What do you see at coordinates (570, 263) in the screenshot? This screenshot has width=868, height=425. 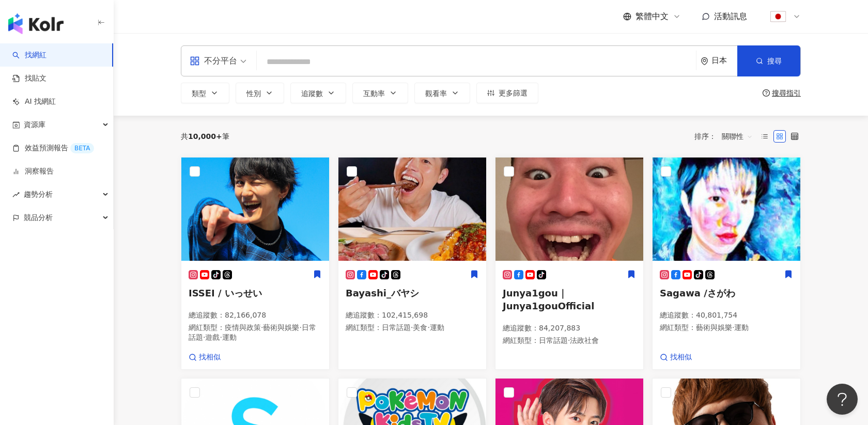 I see `a: KOL AvatarJunya1gou｜Junya1gouOfficial總追蹤數：84,207,883網紅類型：日常話題·法政社會` at bounding box center [570, 263].